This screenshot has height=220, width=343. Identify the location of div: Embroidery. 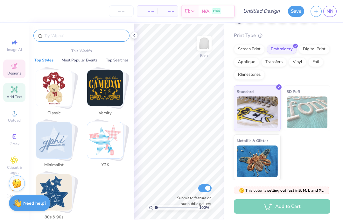
(282, 49).